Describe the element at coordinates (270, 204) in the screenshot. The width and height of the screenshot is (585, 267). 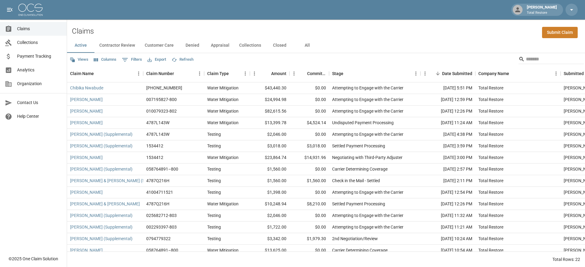
I see `div: $10,248.94` at that location.